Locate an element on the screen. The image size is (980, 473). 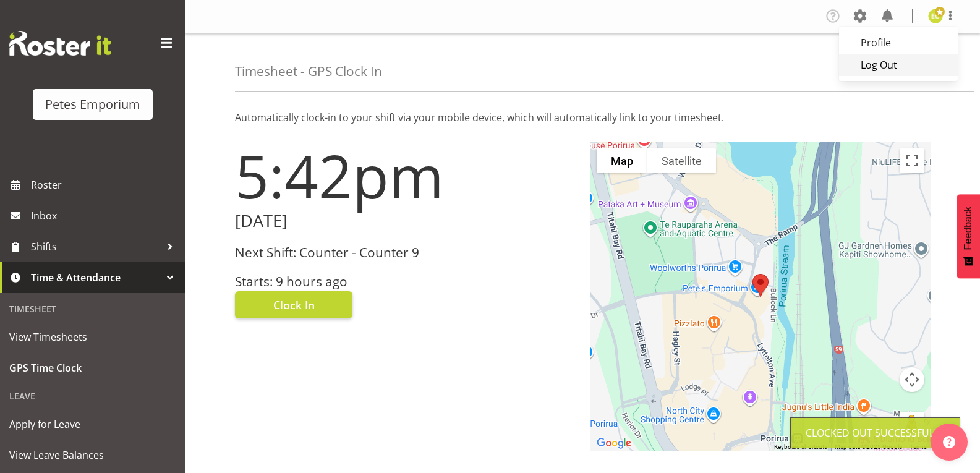
button: Clock In is located at coordinates (294, 305).